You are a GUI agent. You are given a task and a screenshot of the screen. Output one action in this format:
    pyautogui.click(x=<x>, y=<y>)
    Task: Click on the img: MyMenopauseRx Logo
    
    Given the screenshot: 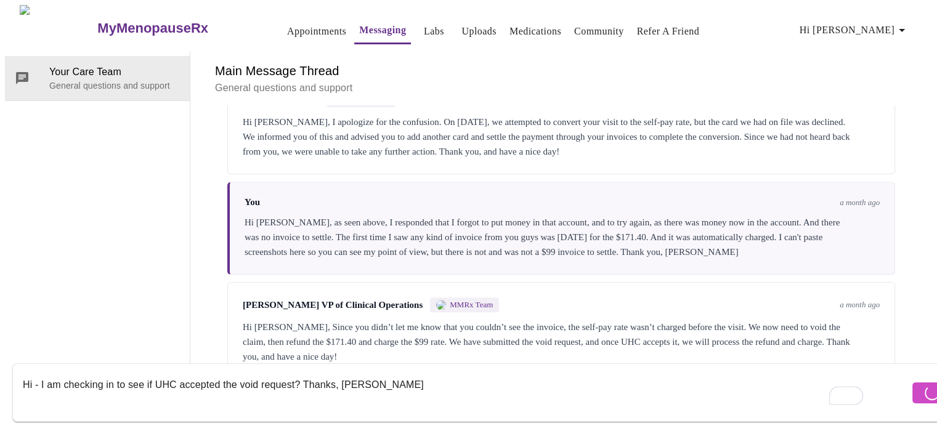 What is the action you would take?
    pyautogui.click(x=58, y=28)
    